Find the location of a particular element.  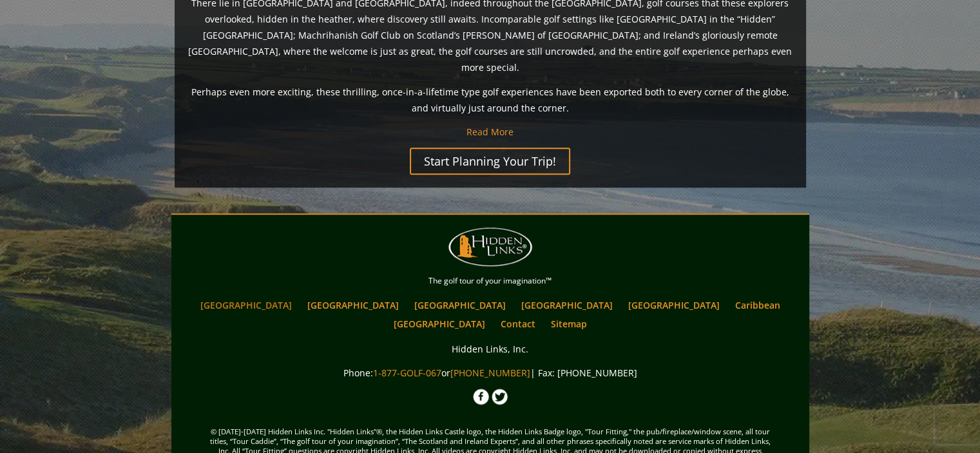

p: Hidden Links, Inc. is located at coordinates (490, 349).